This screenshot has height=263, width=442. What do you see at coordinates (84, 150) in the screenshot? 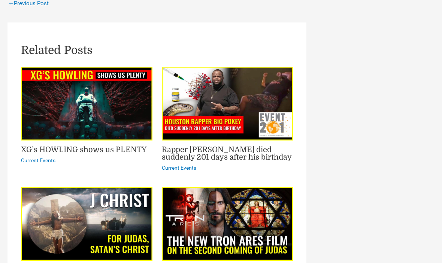
I see `a: XG’s HOWLING shows us PLENTY` at bounding box center [84, 150].